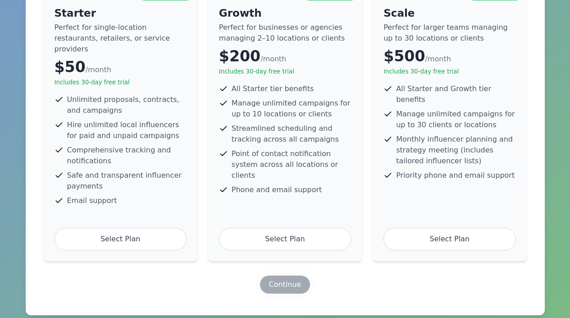 This screenshot has width=570, height=318. I want to click on h4: Starter, so click(120, 13).